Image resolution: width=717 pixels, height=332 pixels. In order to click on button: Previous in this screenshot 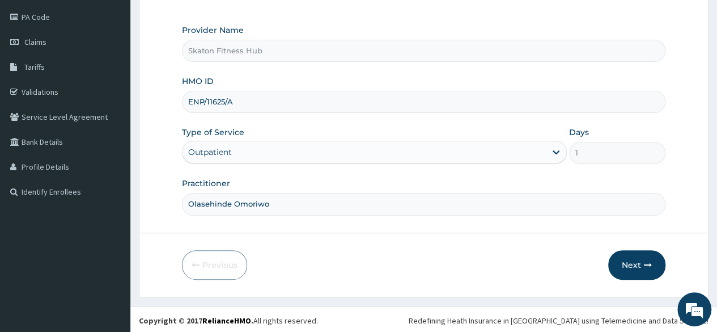, I will do `click(214, 265)`.